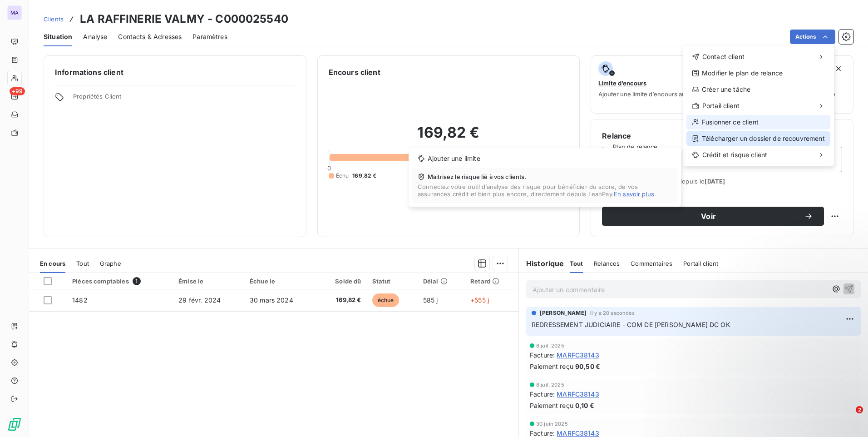 The image size is (868, 437). Describe the element at coordinates (545, 191) in the screenshot. I see `span: Connectez votre outil d’analyse des risque pour bénéficier du score, de vos assurances crédit et ...` at that location.